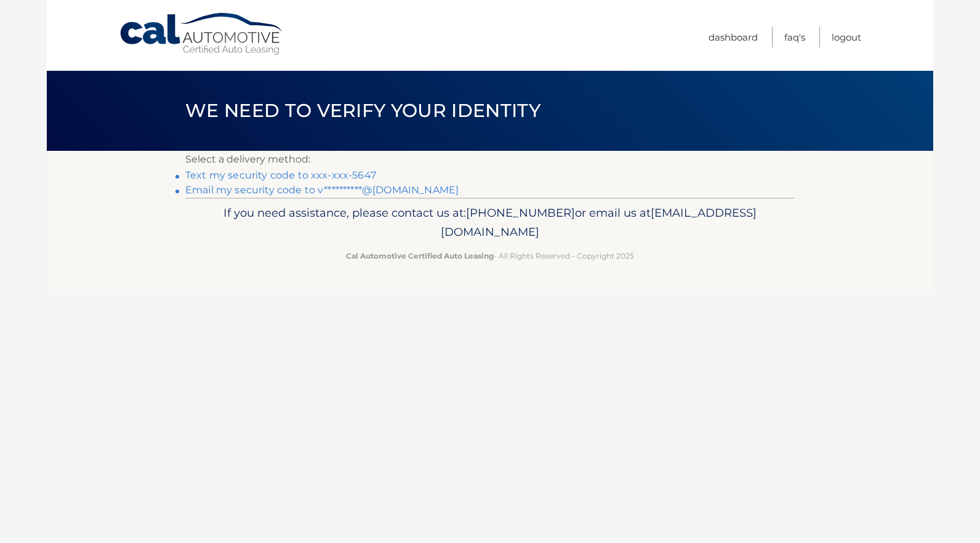  I want to click on a: FAQ's, so click(795, 37).